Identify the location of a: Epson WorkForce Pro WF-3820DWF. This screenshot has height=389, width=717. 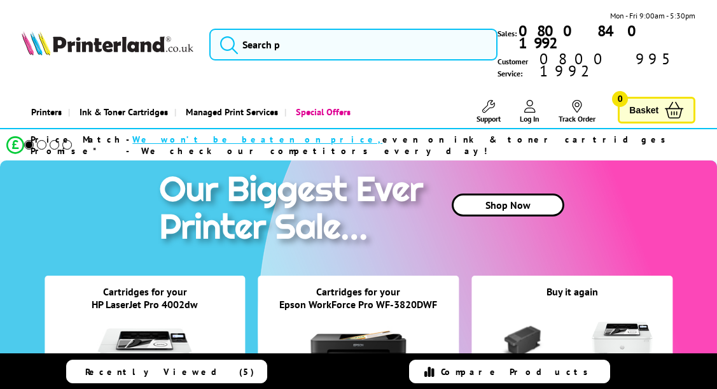
(358, 304).